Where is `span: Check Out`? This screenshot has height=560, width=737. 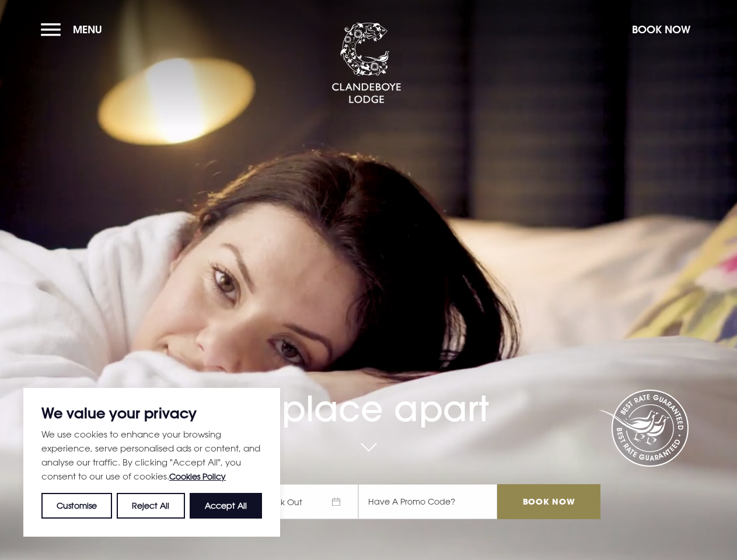
span: Check Out is located at coordinates (303, 502).